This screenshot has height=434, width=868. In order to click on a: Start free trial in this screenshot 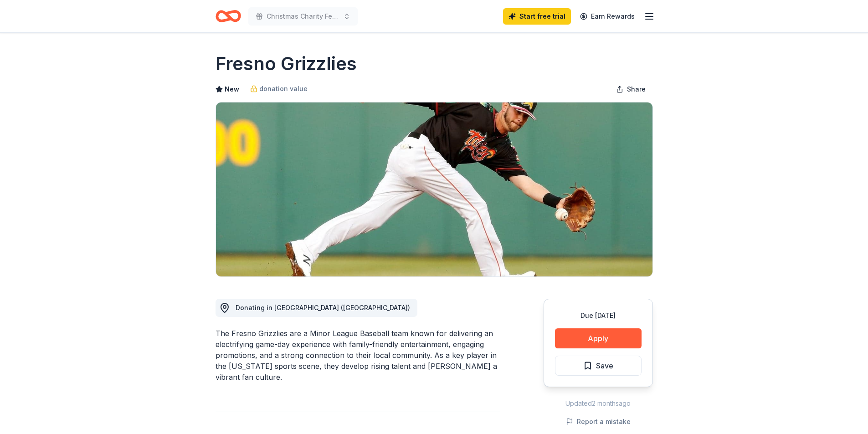, I will do `click(537, 16)`.